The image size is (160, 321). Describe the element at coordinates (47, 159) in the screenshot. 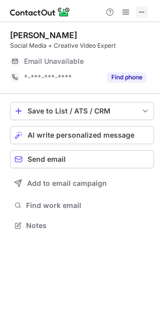

I see `span: Send email` at that location.